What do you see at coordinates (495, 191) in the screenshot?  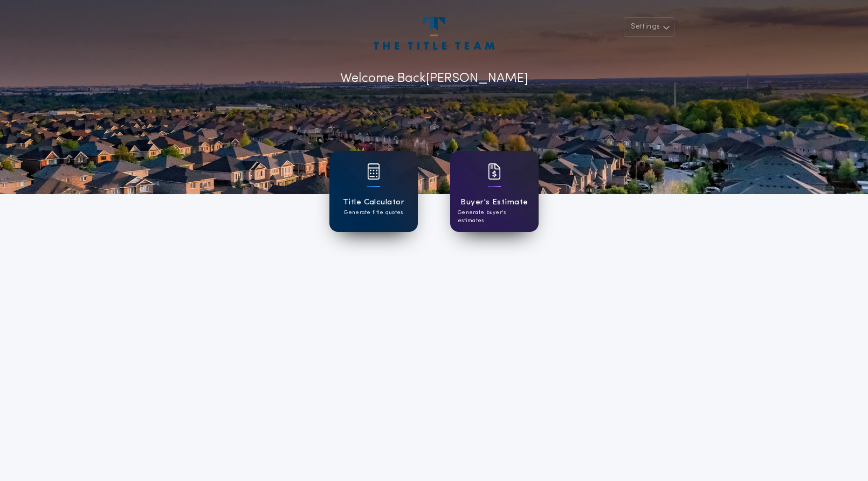 I see `a: card iconBuyer's EstimateGenerate buyer's estimates` at bounding box center [495, 191].